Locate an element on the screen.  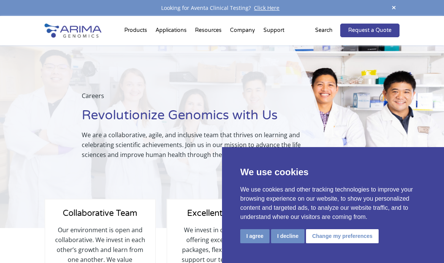
span: Collaborative Team is located at coordinates (100, 213).